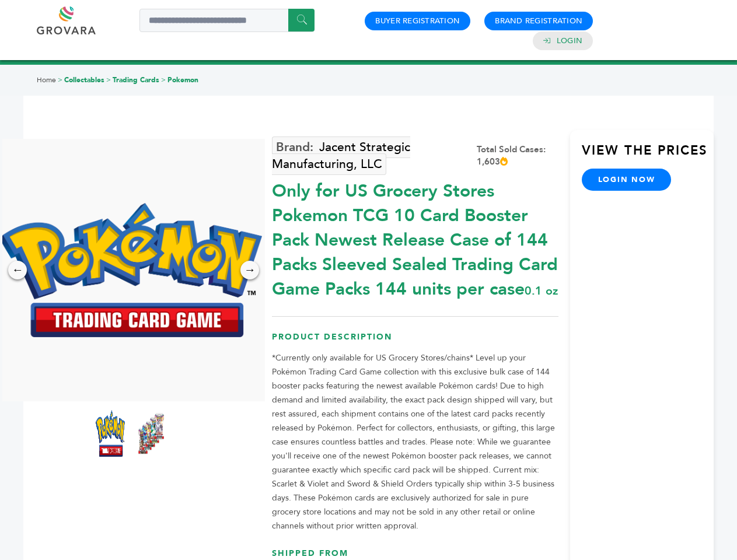 The width and height of the screenshot is (737, 560). What do you see at coordinates (415, 342) in the screenshot?
I see `h3: Product Description` at bounding box center [415, 342].